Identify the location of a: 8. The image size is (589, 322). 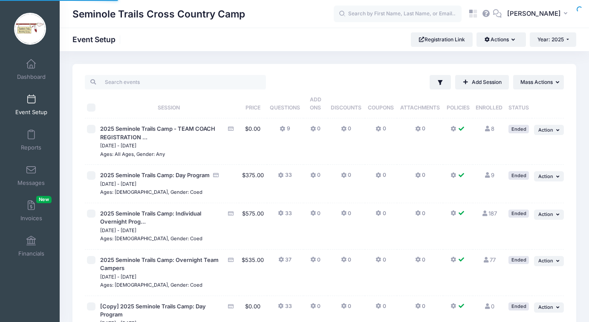
(490, 129).